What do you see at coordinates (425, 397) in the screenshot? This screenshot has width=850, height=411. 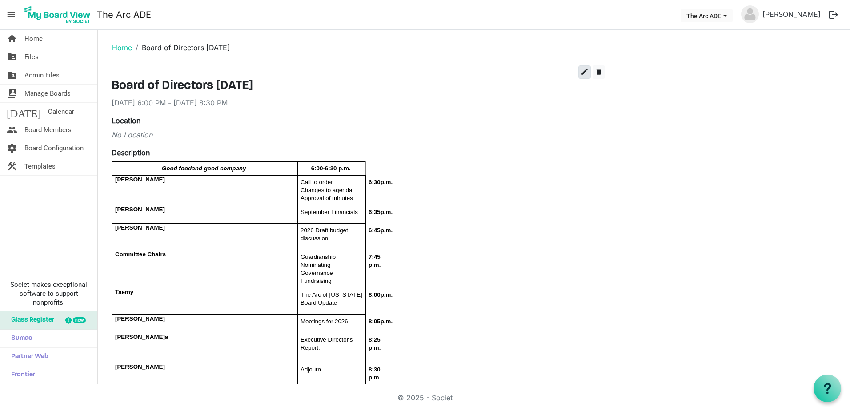 I see `a: © 2025 - Societ` at bounding box center [425, 397].